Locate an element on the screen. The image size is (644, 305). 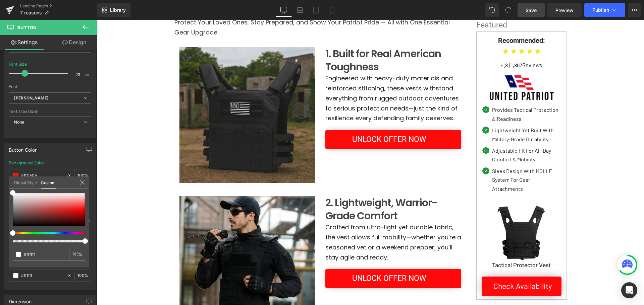
p: Lightweight Yet Built With Military-Grade Durability is located at coordinates (429, 114).